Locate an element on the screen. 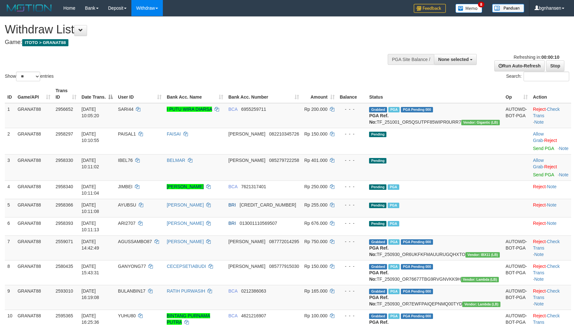  span: Vendor URL: https://dashboard.q2checkout.com/secure is located at coordinates (480, 122).